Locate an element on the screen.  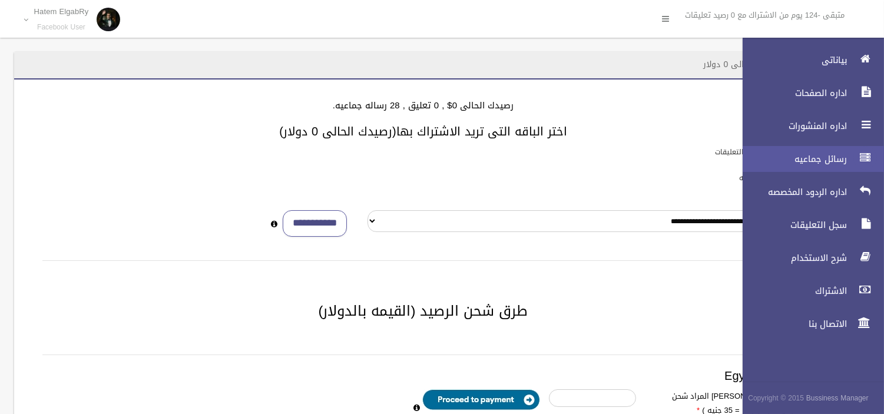
span: اداره المنشورات is located at coordinates (791, 126).